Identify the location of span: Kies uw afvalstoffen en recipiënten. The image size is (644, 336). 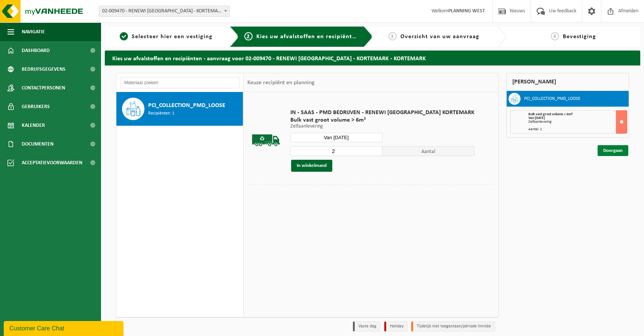
(307, 37).